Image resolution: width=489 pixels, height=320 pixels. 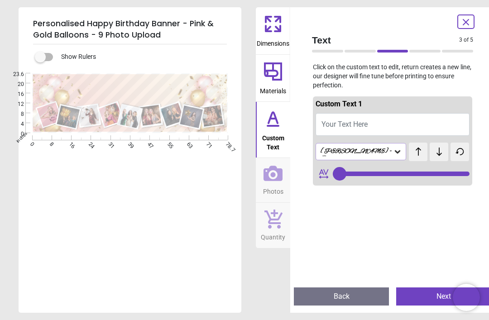 I want to click on span: Your Text Here, so click(x=344, y=124).